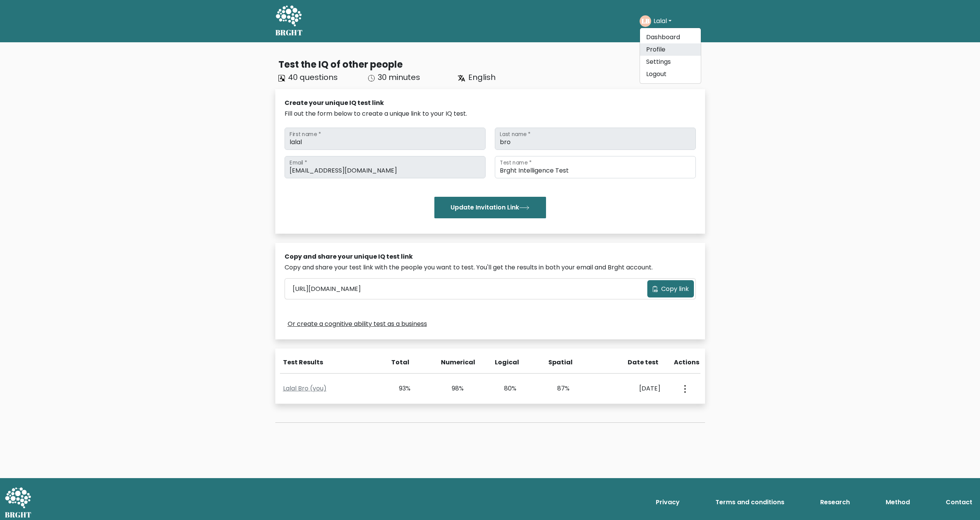  What do you see at coordinates (897, 502) in the screenshot?
I see `a: Method` at bounding box center [897, 502].